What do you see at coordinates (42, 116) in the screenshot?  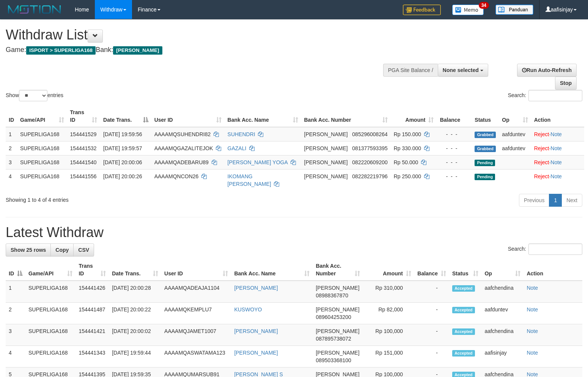 I see `th: Game/API: activate to sort column ascending` at bounding box center [42, 116].